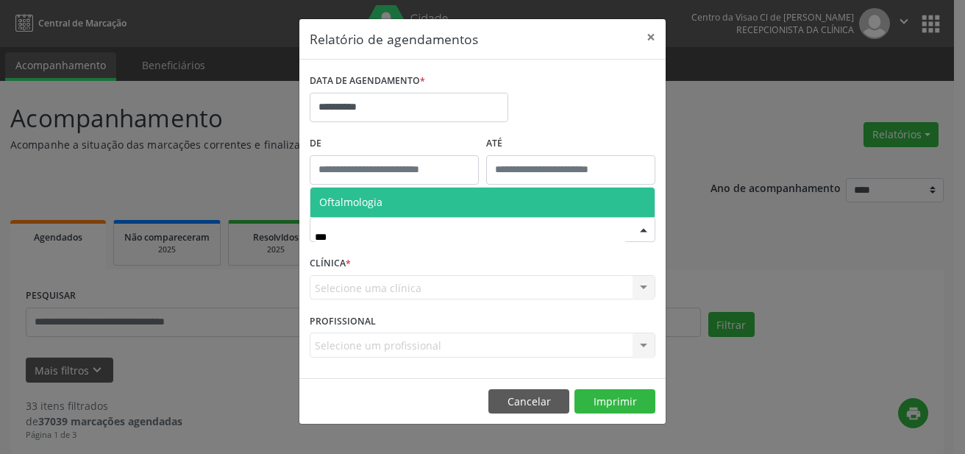 Image resolution: width=965 pixels, height=454 pixels. Describe the element at coordinates (393, 39) in the screenshot. I see `h5: Relatório de agendamentos` at that location.